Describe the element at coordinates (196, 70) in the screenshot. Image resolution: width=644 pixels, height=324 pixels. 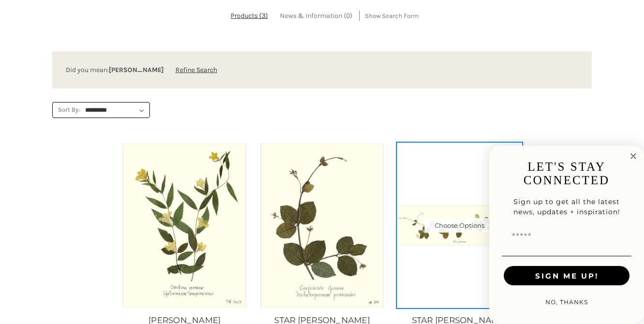
I see `a: Refine Search` at that location.